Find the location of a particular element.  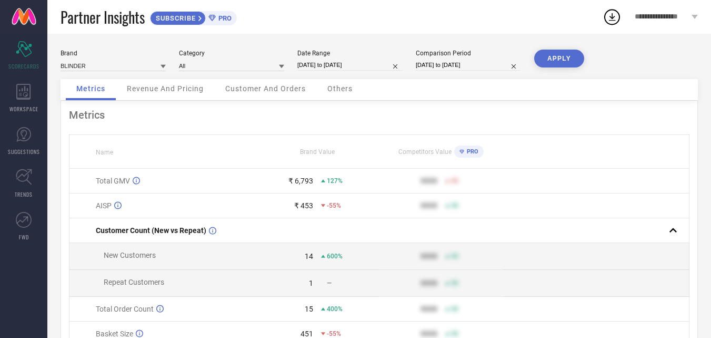

span: New Customers is located at coordinates (130, 255).